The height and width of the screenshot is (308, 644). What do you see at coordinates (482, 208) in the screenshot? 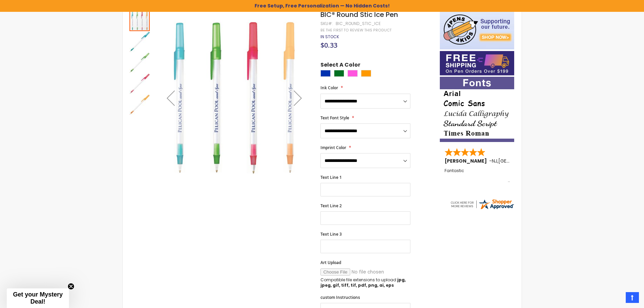
I see `a: 4pens.com certificate URL` at bounding box center [482, 208].